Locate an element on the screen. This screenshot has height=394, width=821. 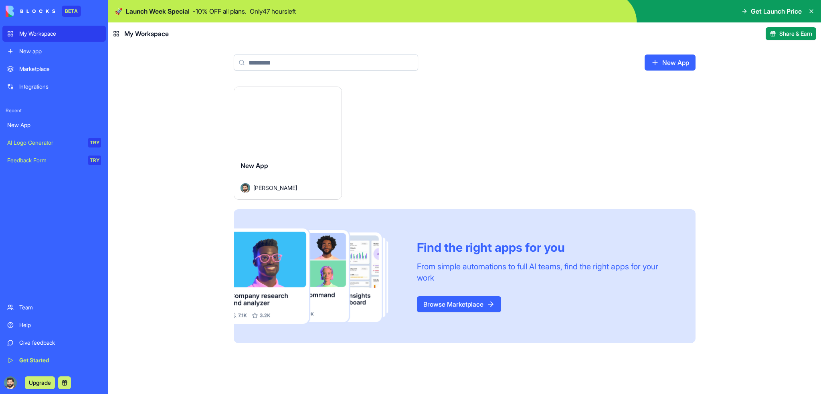
div: Marketplace is located at coordinates (60, 69).